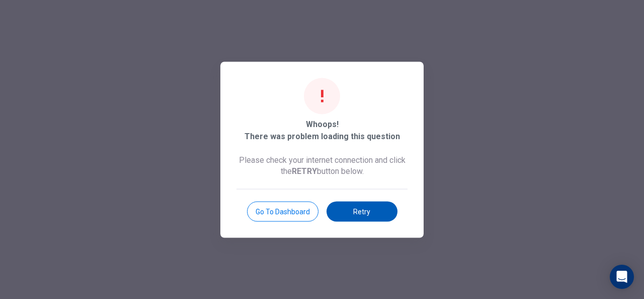 Image resolution: width=644 pixels, height=299 pixels. Describe the element at coordinates (322, 165) in the screenshot. I see `span: Please check your internet connection and click the button below.` at that location.